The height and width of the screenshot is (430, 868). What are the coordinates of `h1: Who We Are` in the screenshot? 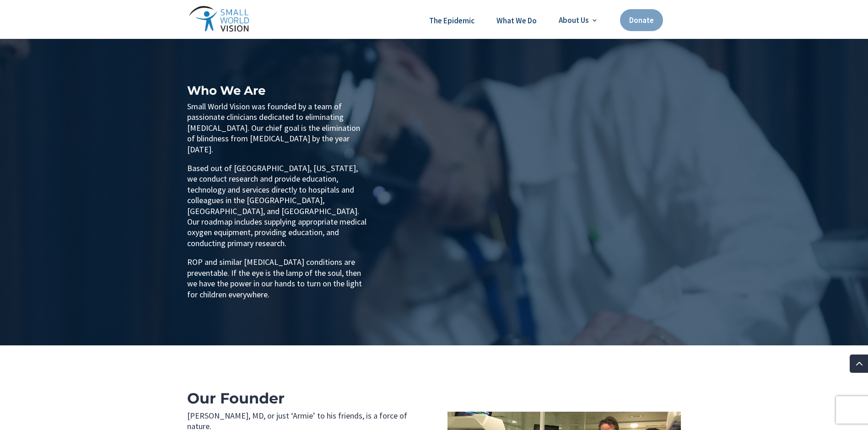 It's located at (277, 93).